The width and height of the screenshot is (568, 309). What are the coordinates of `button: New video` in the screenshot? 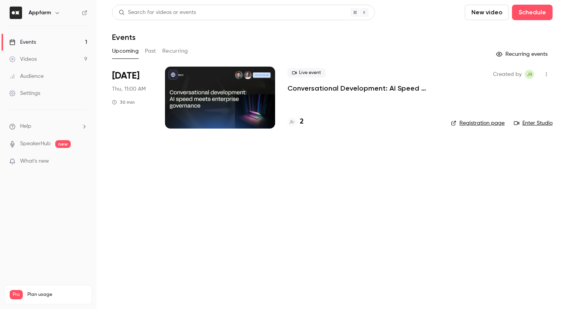 It's located at (487, 12).